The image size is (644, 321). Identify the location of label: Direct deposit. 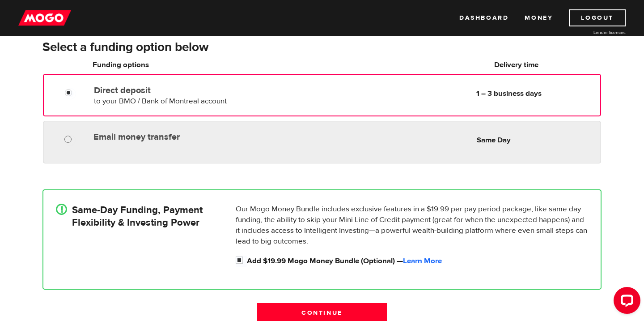
(197, 90).